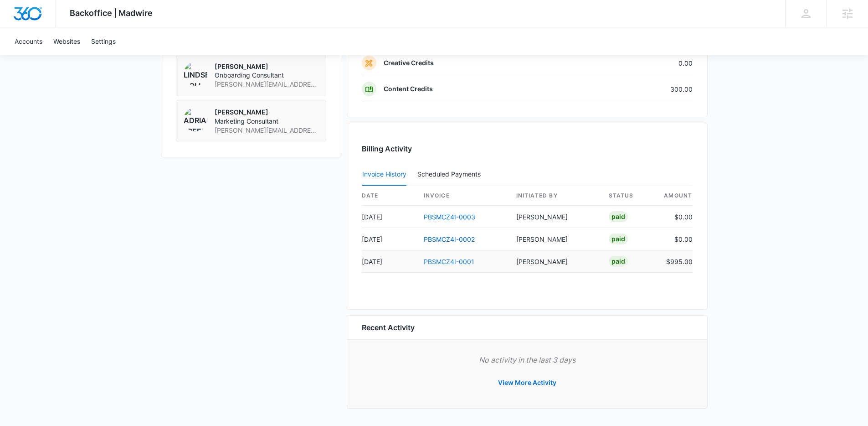 This screenshot has height=426, width=868. What do you see at coordinates (451, 174) in the screenshot?
I see `div: Scheduled Payments` at bounding box center [451, 174].